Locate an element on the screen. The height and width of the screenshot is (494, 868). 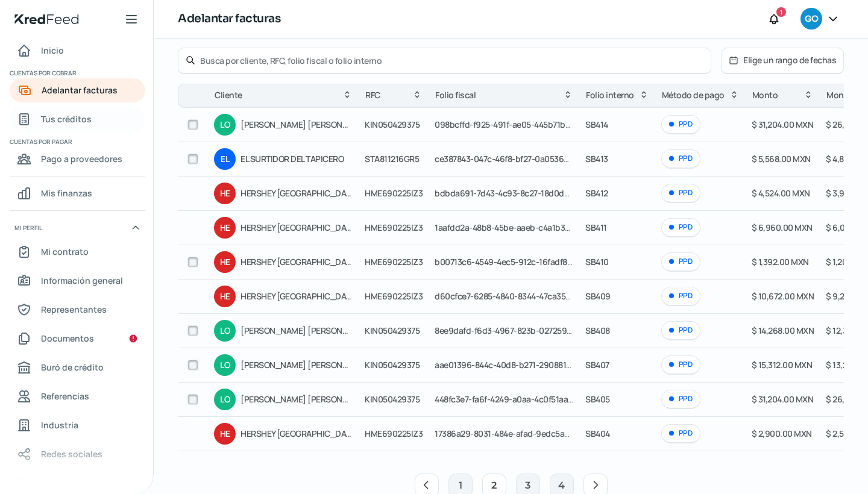
span: Documentos is located at coordinates (68, 338).